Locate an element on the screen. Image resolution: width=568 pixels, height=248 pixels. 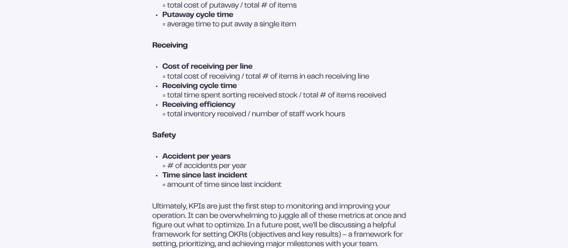
p: = # of accidents per year is located at coordinates (289, 167).